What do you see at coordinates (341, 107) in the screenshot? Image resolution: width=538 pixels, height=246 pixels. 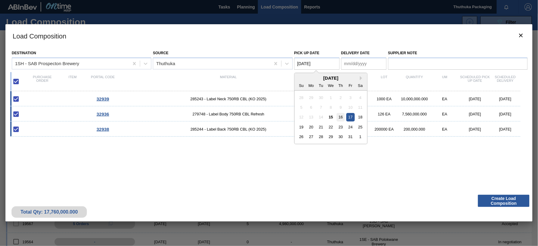 I see `div: Not available Thursday, October 9th, 2025` at bounding box center [341, 107].